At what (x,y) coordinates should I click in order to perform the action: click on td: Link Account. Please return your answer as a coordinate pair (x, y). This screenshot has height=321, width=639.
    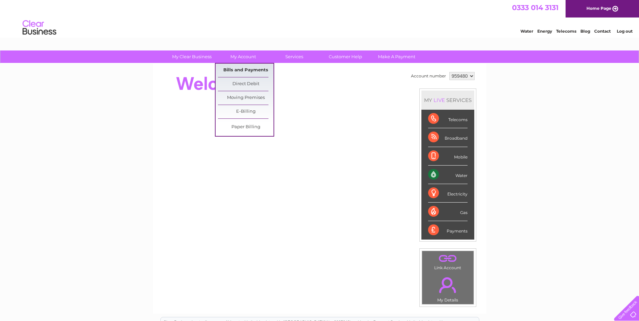
    Looking at the image, I should click on (448, 261).